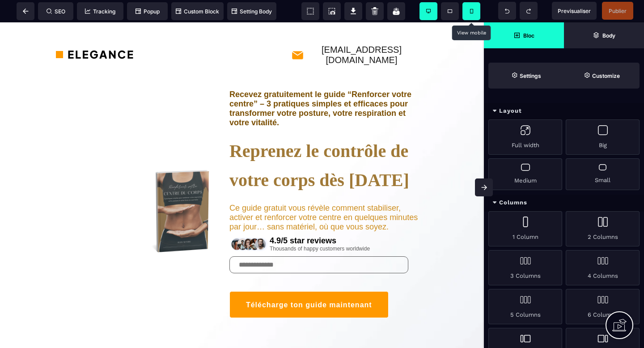  Describe the element at coordinates (525, 307) in the screenshot. I see `div: 5 Columns` at that location.